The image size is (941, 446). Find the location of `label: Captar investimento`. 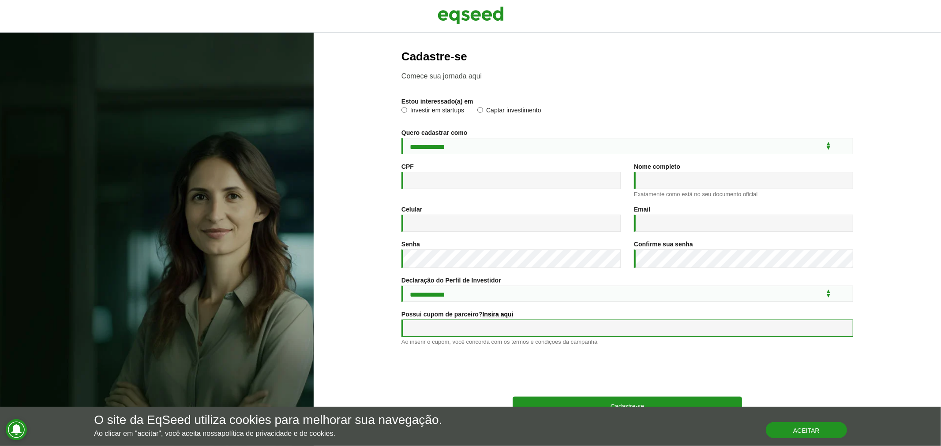

label: Captar investimento is located at coordinates (509, 112).